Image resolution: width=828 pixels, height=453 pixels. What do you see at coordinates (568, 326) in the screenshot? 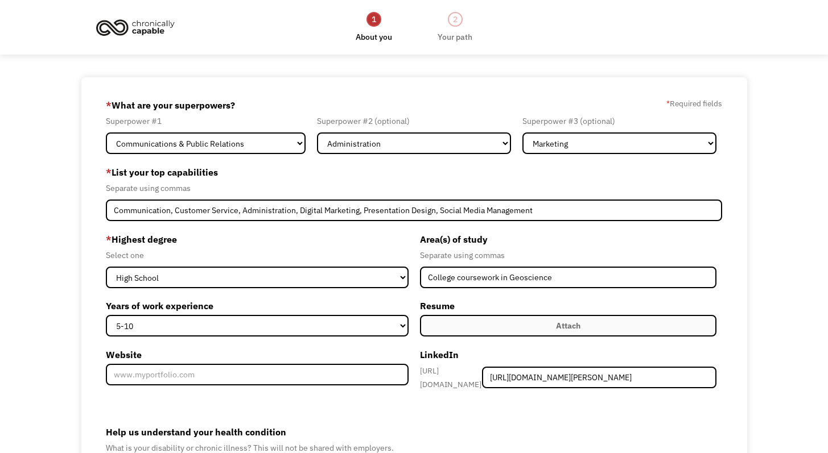
I see `label: Attach` at bounding box center [568, 326].